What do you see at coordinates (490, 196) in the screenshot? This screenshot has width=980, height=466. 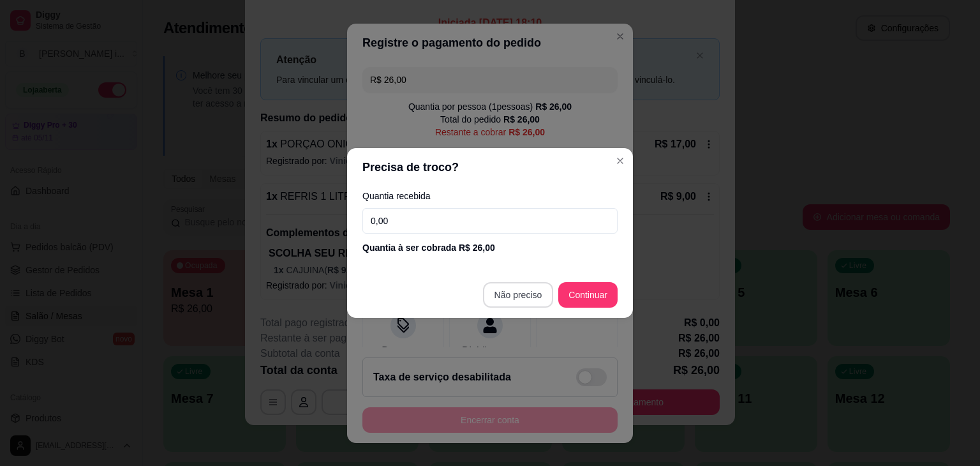 I see `label: Quantia recebida` at bounding box center [490, 196].